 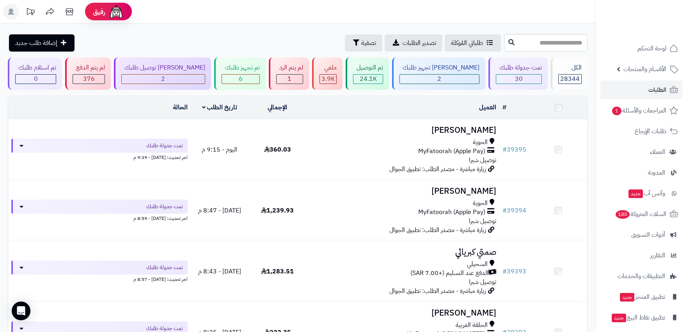 I want to click on div: 3874, so click(x=328, y=79).